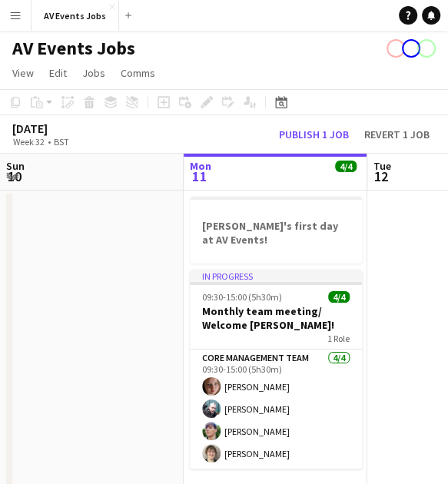  I want to click on button: Publish 1 job, so click(313, 135).